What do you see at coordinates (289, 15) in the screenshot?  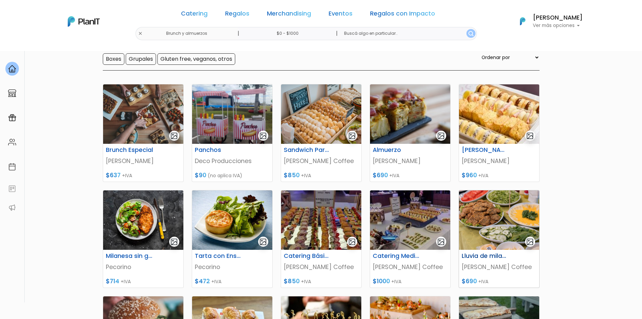 I see `a: Merchandising` at bounding box center [289, 15].